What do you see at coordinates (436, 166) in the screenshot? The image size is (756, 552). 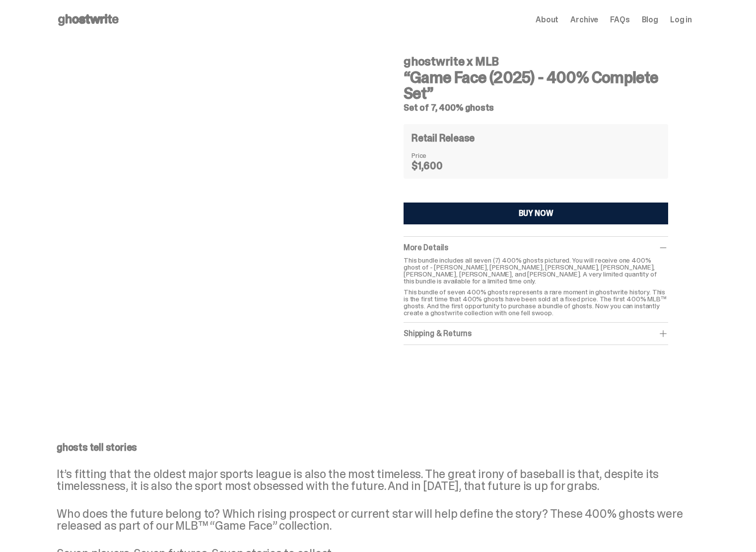 I see `dd: $1,600` at bounding box center [436, 166].